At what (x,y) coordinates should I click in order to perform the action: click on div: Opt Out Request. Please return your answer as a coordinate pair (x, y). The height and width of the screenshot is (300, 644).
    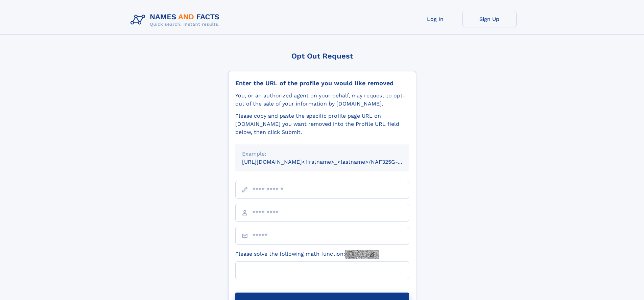
    Looking at the image, I should click on (322, 56).